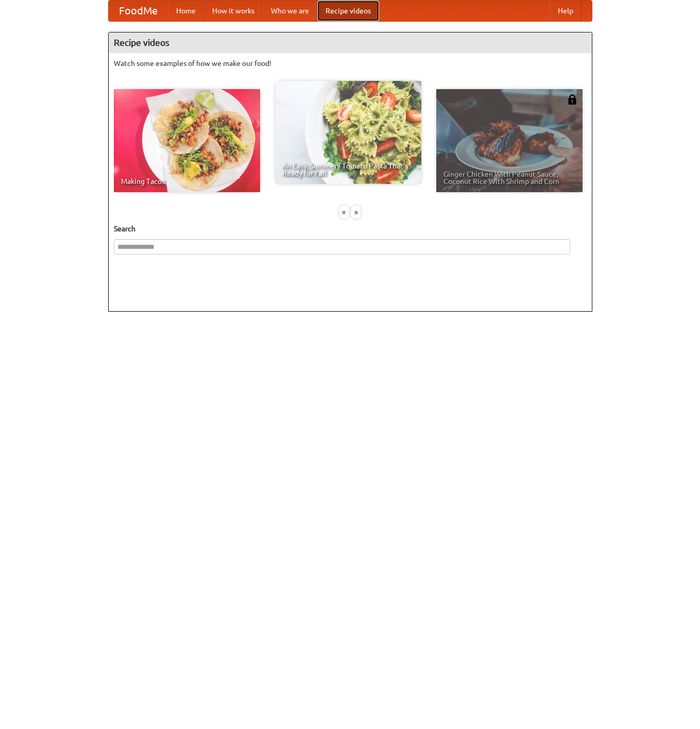 The image size is (700, 729). Describe the element at coordinates (348, 132) in the screenshot. I see `a: An Easy, Summery Tomato Pasta That's Ready for Fall` at that location.